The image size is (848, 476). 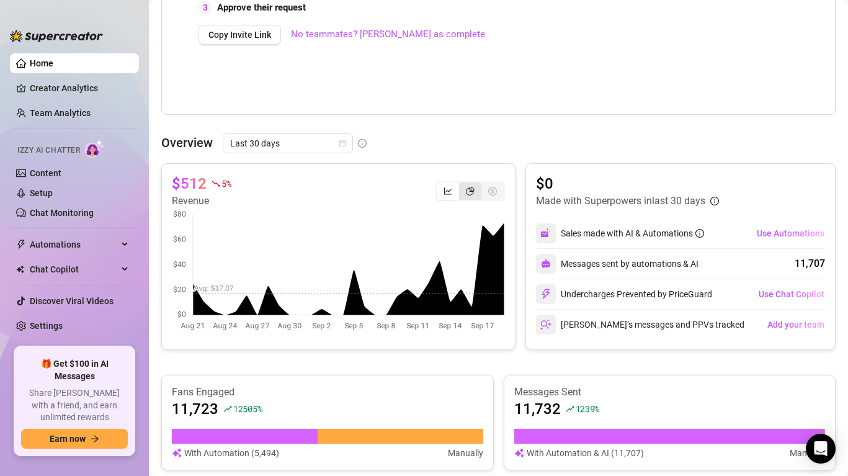 What do you see at coordinates (61, 213) in the screenshot?
I see `a: Chat Monitoring` at bounding box center [61, 213].